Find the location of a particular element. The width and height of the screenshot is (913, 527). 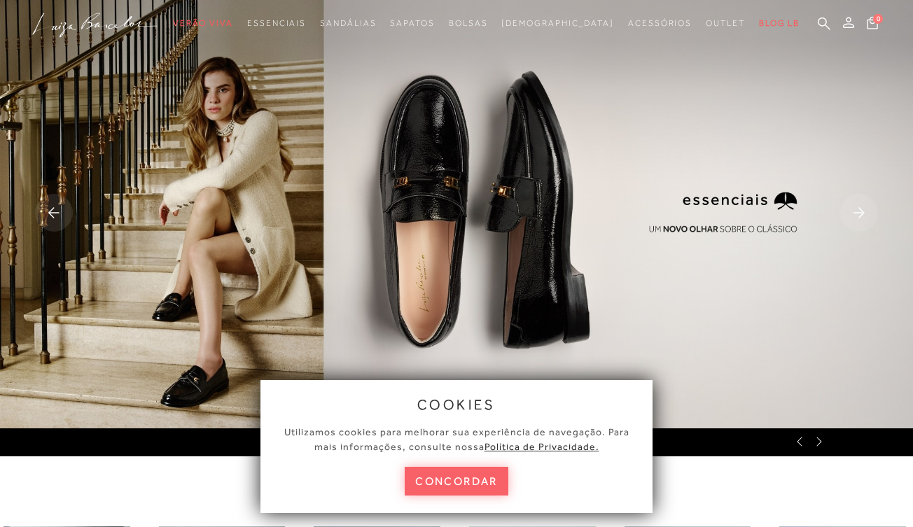

span: Outlet is located at coordinates (725, 23).